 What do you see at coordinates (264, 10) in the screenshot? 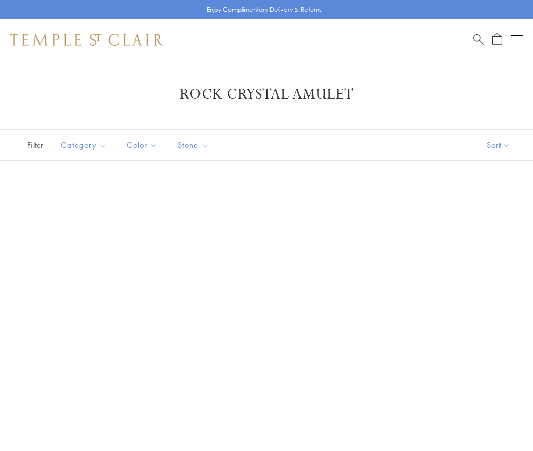
I see `p: Enjoy Complimentary Delivery & Returns` at bounding box center [264, 10].